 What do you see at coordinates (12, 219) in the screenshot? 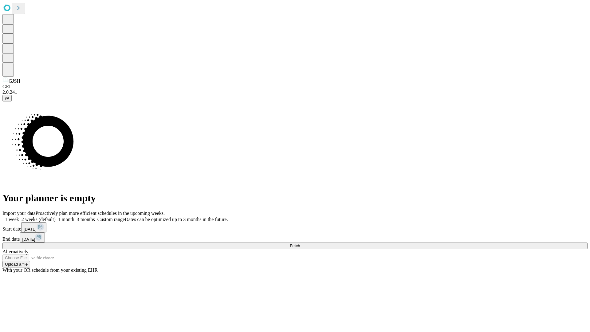
I see `span: 1 week` at bounding box center [12, 219].